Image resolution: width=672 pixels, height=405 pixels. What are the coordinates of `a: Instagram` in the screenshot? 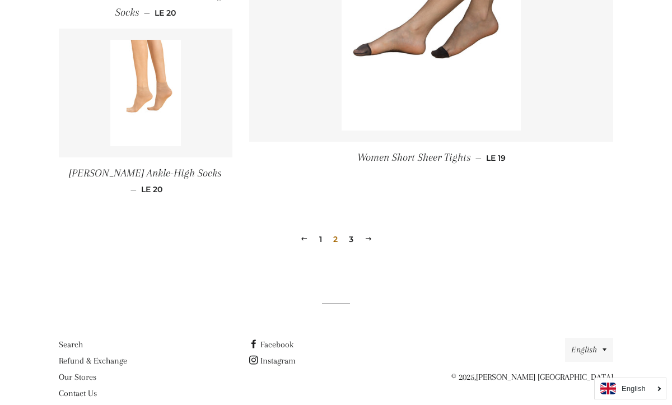 It's located at (272, 361).